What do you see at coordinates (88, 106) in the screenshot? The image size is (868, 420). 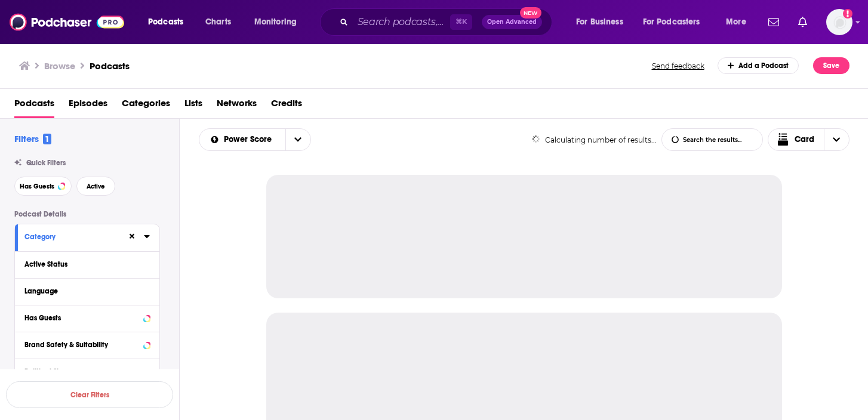 I see `a: Episodes` at bounding box center [88, 106].